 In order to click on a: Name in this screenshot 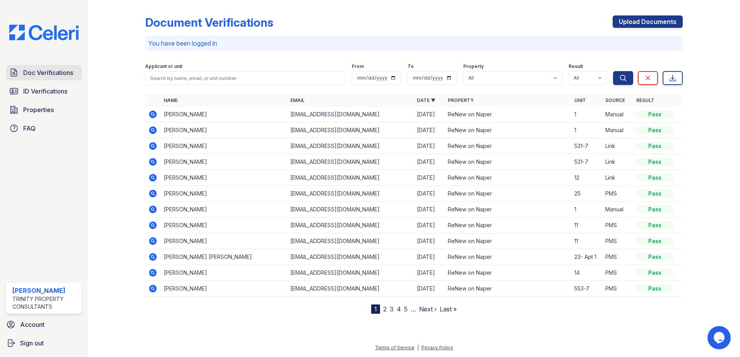, I will do `click(171, 100)`.